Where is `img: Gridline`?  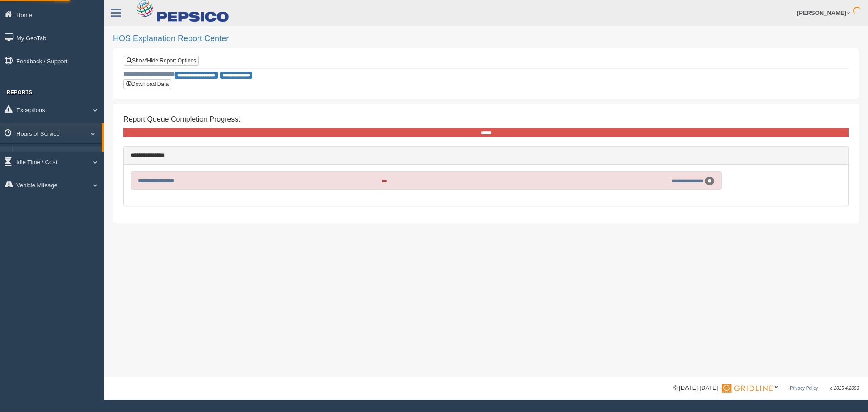 img: Gridline is located at coordinates (747, 389).